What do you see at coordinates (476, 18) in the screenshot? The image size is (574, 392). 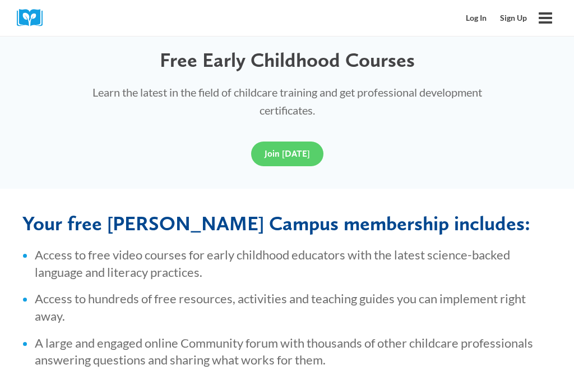 I see `a: Log In` at bounding box center [476, 18].